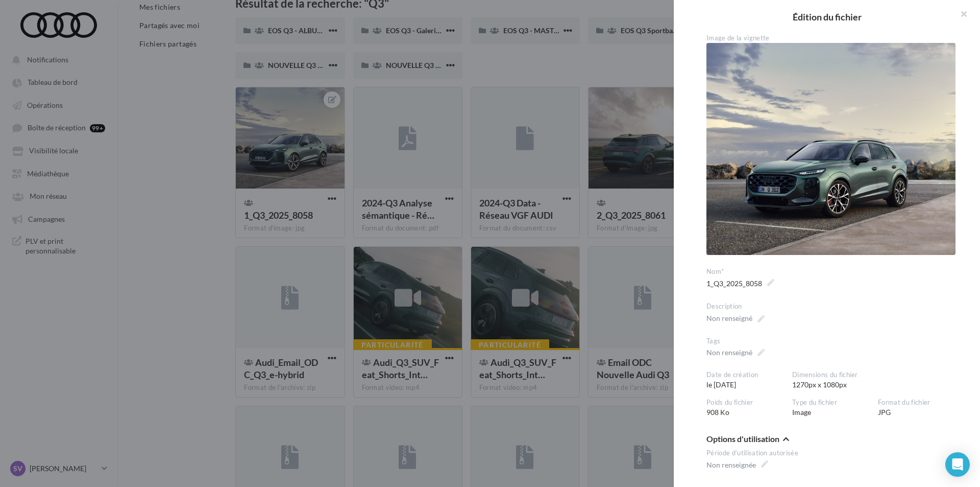 This screenshot has height=487, width=980. What do you see at coordinates (826, 17) in the screenshot?
I see `h2: Édition du fichier` at bounding box center [826, 17].